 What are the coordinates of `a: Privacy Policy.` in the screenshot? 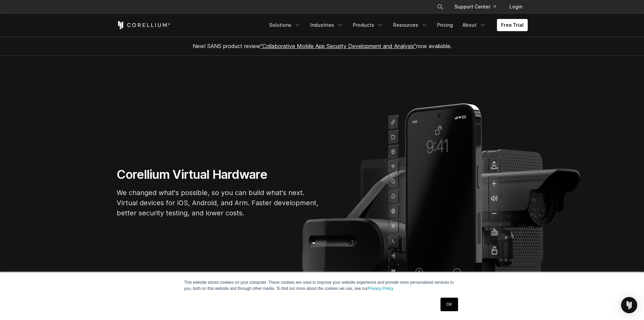 It's located at (381, 288).